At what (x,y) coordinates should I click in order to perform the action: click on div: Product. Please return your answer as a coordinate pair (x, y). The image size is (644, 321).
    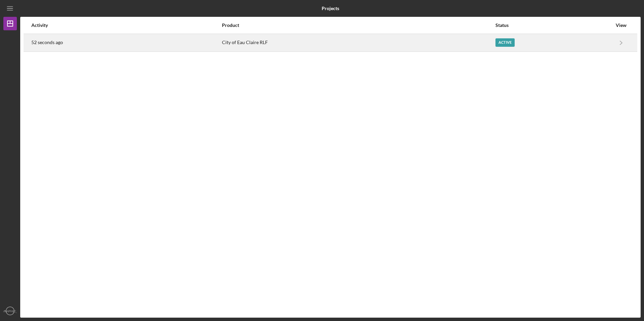
    Looking at the image, I should click on (358, 25).